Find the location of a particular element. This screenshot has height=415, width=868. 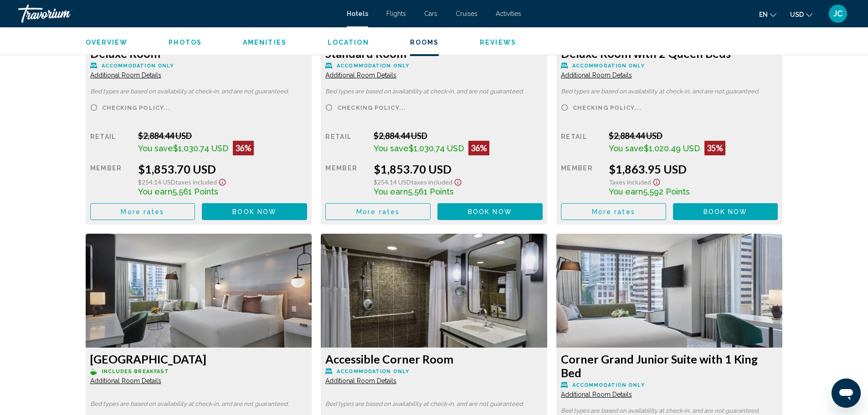

h3: Corner Grand Junior Suite with 1 King Bed is located at coordinates (670, 366).